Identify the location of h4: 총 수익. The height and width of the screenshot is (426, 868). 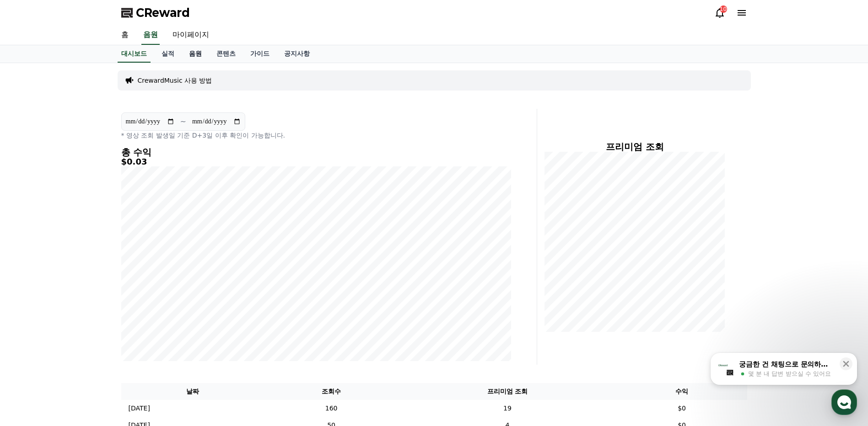
(316, 153).